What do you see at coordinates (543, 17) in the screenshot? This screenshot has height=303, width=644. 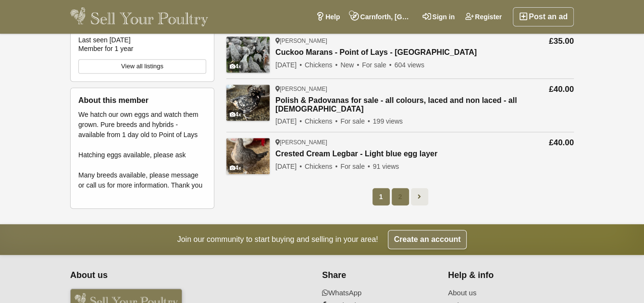 I see `a: Post an ad` at bounding box center [543, 17].